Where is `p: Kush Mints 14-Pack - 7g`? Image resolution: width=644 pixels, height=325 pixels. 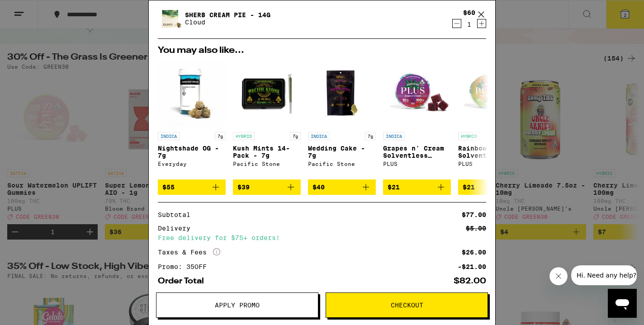 p: Kush Mints 14-Pack - 7g is located at coordinates (267, 152).